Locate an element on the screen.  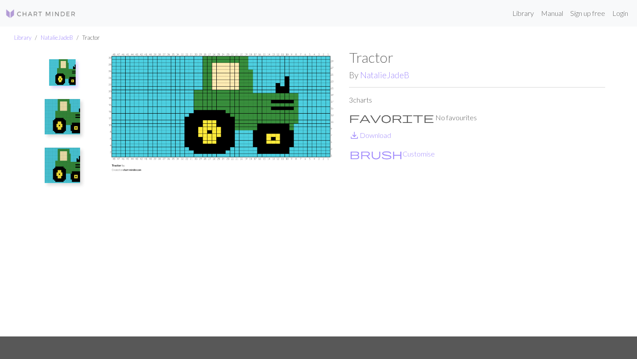
i: Customise is located at coordinates (376, 154).